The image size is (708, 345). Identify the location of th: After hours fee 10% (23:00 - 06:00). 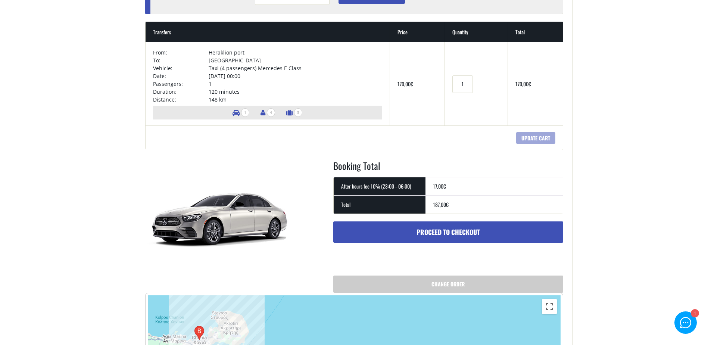
(380, 186).